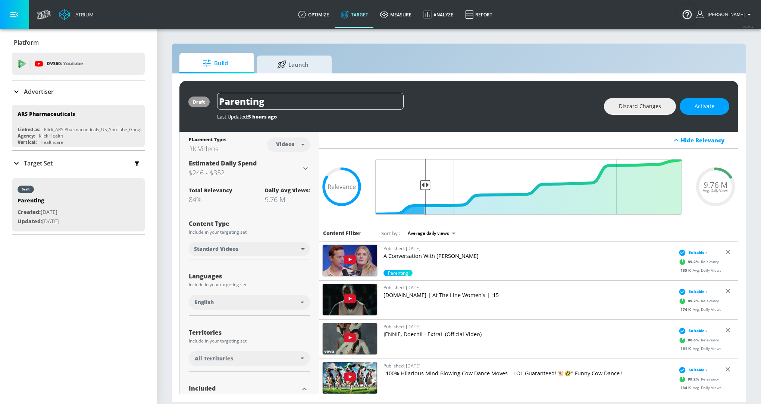 The image size is (761, 404). Describe the element at coordinates (249, 169) in the screenshot. I see `div: Estimated Daily Spend$246 - $352` at that location.